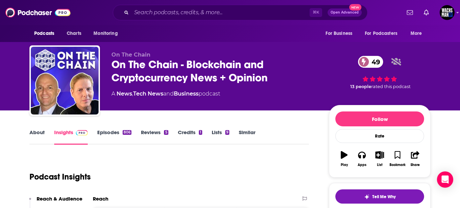 This screenshot has width=460, height=208. I want to click on span: 13 people, so click(361, 86).